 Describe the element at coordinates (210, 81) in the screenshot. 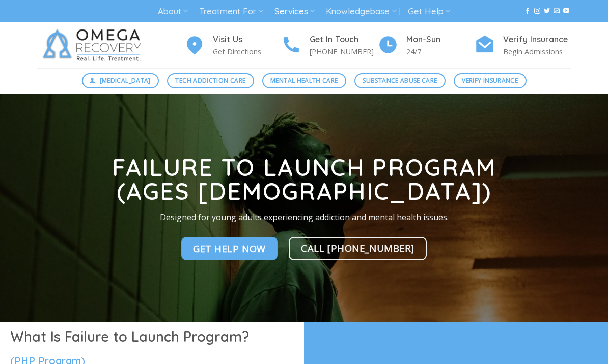

I see `span: Tech Addiction Care` at that location.